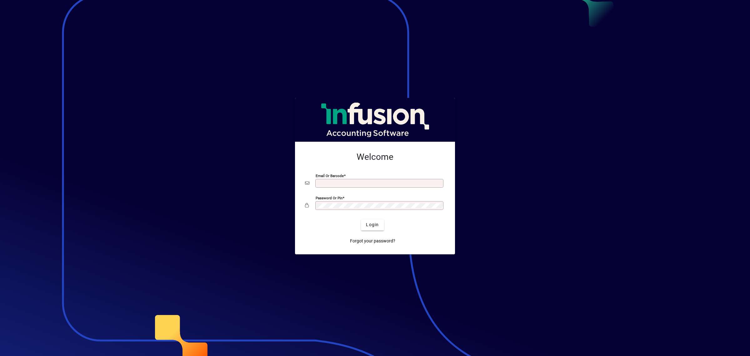 This screenshot has height=356, width=750. Describe the element at coordinates (373, 241) in the screenshot. I see `a: Forgot your password?` at that location.